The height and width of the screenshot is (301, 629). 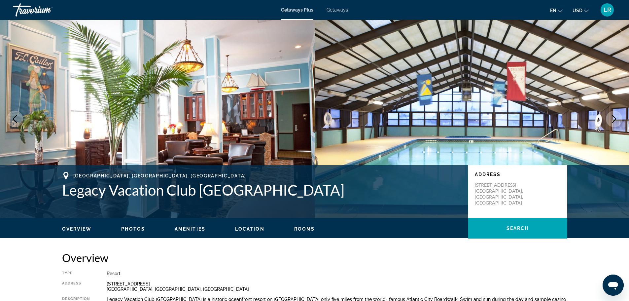 What do you see at coordinates (15, 119) in the screenshot?
I see `button: Previous image` at bounding box center [15, 119].